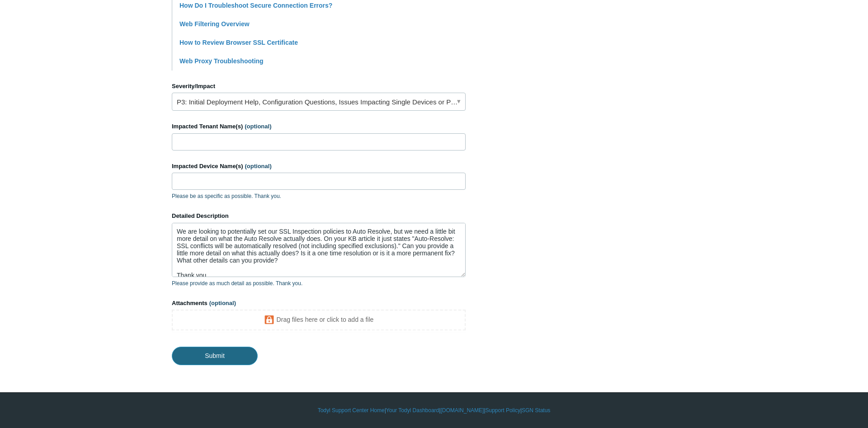 The width and height of the screenshot is (868, 428). I want to click on a: Support Policy, so click(503, 411).